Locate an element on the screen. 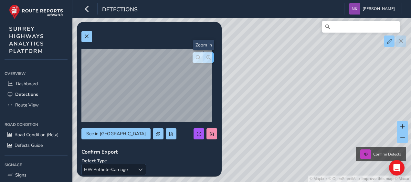 The height and width of the screenshot is (182, 411). span: SURREY HIGHWAYS ANALYTICS PLATFORM is located at coordinates (26, 40).